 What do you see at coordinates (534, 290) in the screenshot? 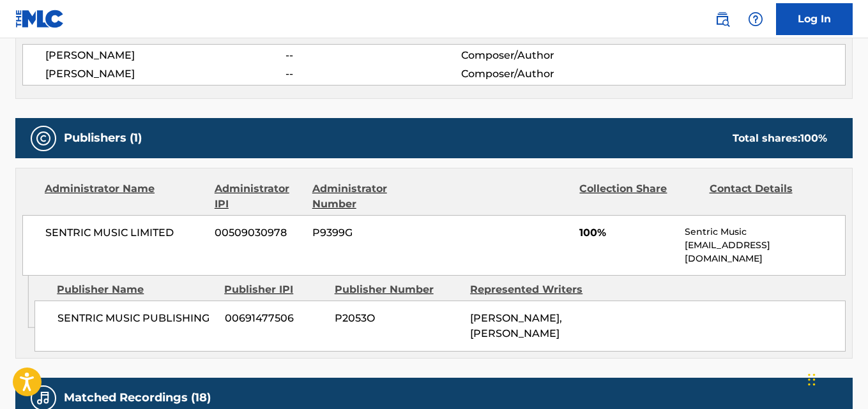
I see `div: Represented Writers` at bounding box center [534, 290].